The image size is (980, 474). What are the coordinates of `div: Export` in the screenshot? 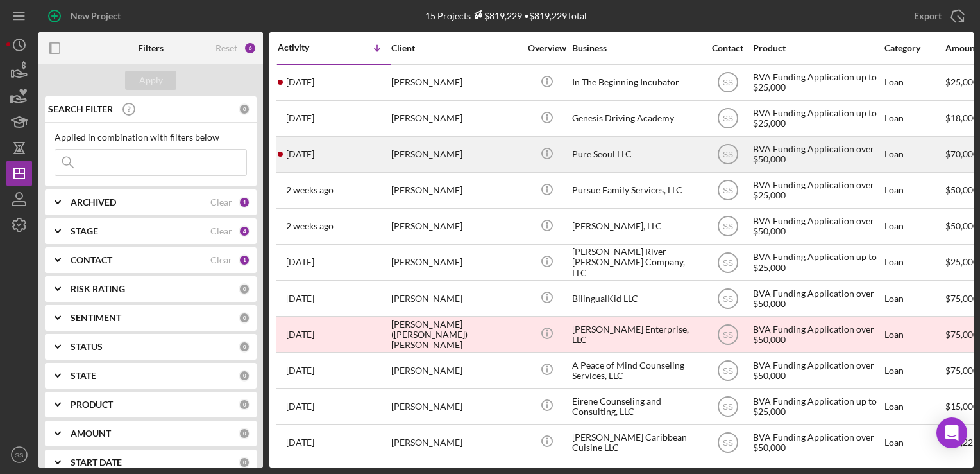 It's located at (928, 16).